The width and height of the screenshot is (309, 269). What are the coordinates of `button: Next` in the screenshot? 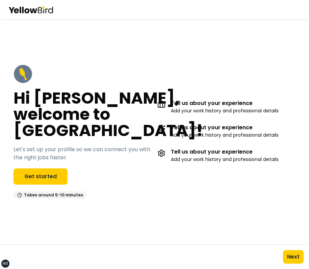 It's located at (293, 257).